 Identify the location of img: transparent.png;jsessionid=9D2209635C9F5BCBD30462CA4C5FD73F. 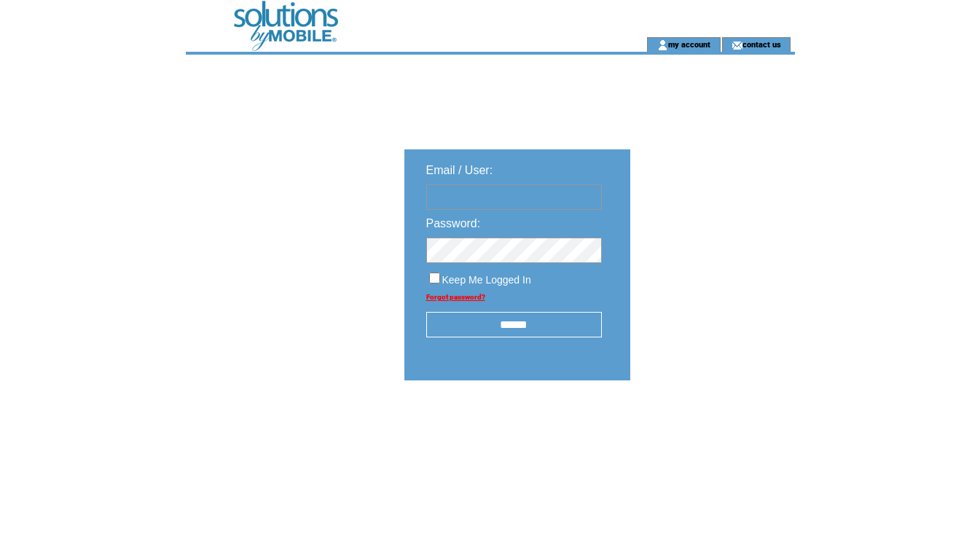
(709, 425).